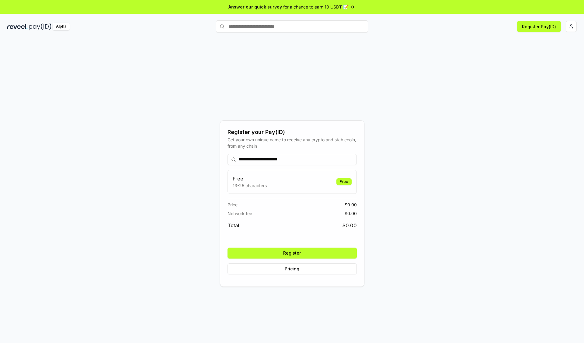 This screenshot has width=584, height=343. Describe the element at coordinates (250, 179) in the screenshot. I see `h3: Free` at that location.